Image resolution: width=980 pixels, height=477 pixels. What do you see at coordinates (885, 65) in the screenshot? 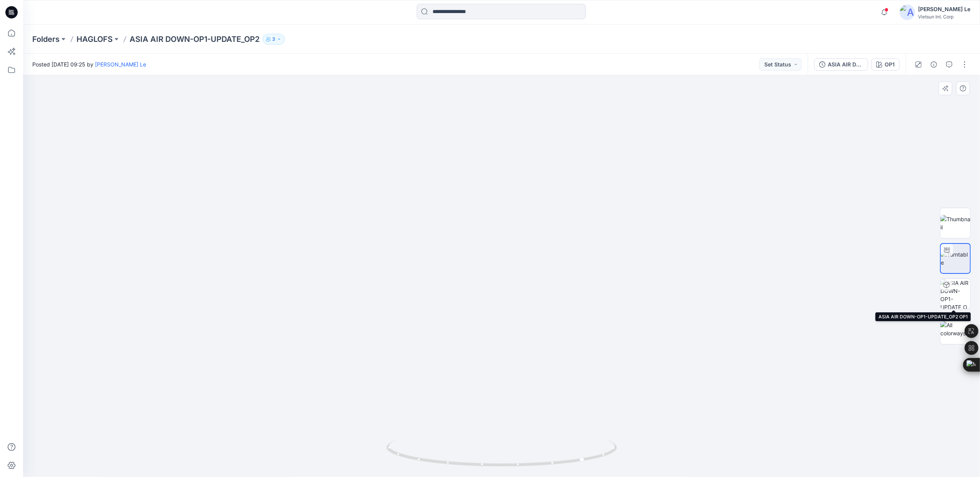
I see `button: OP1` at bounding box center [885, 65].